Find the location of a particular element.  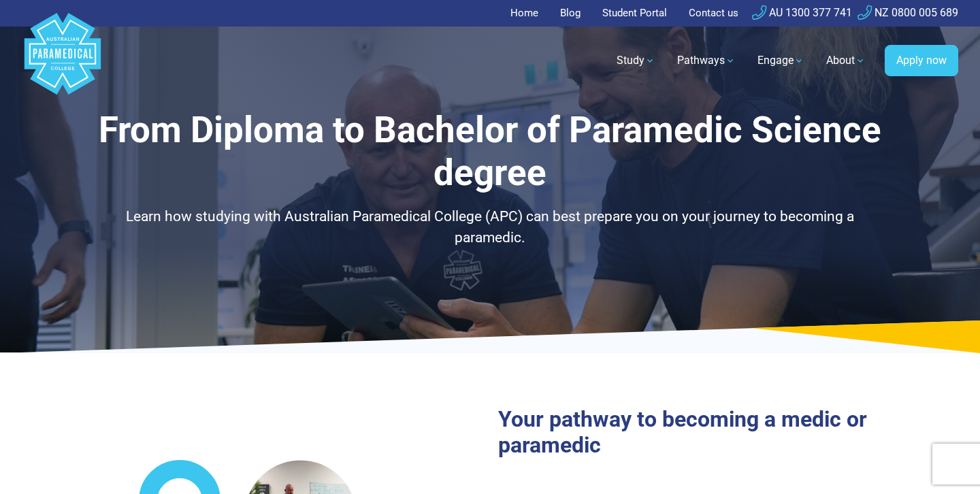

h2: Your pathway to becoming a medic or paramedic is located at coordinates (728, 432).